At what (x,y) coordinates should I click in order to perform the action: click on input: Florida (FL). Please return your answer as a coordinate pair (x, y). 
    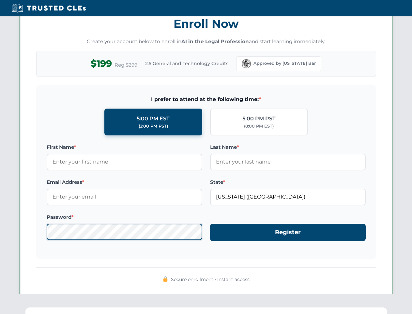
    Looking at the image, I should click on (288, 197).